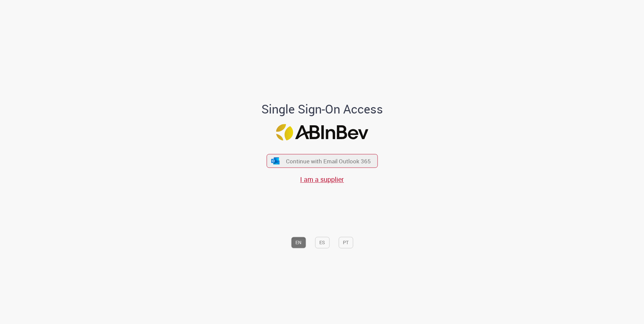 Image resolution: width=644 pixels, height=324 pixels. I want to click on button: ícone Azure/Microsoft 360 Continue with Email Outlook 365, so click(322, 161).